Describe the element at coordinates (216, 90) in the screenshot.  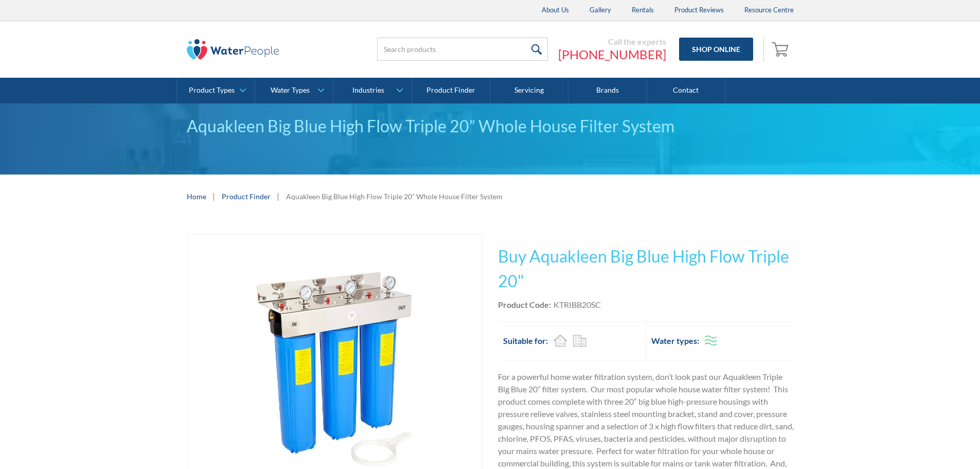
I see `a: Product Types` at that location.